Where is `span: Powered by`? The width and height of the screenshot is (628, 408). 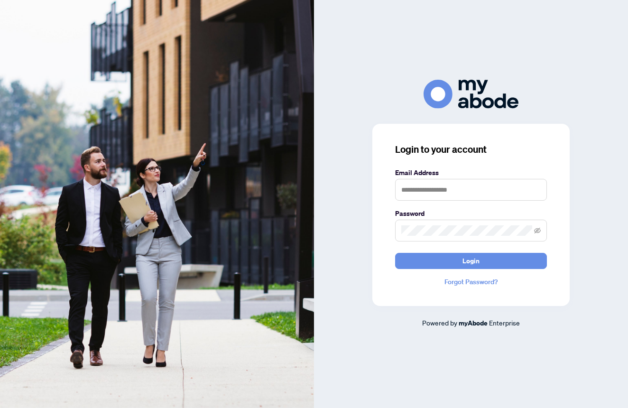 span: Powered by is located at coordinates (440, 322).